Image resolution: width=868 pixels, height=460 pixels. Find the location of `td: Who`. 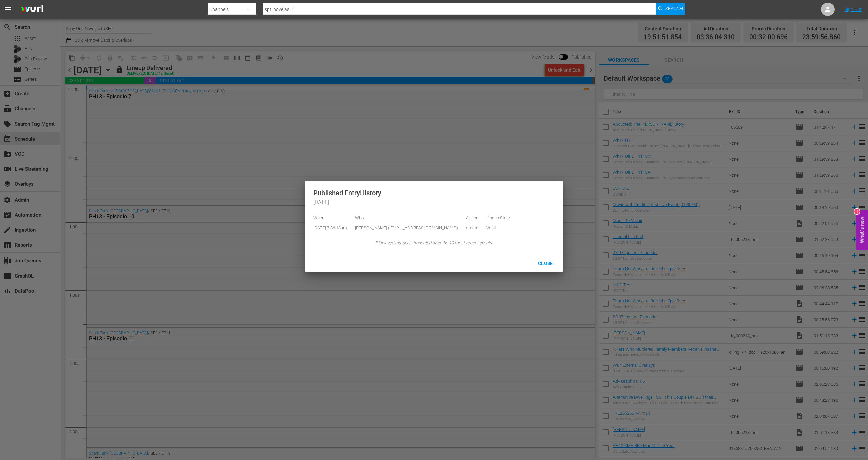

td: Who is located at coordinates (407, 218).